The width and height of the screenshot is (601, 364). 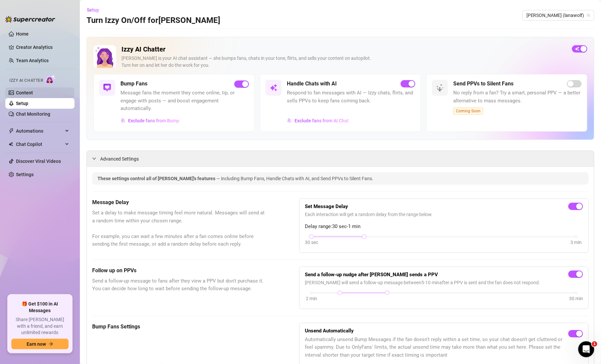 I want to click on img: logo-BBDzfeDw.svg, so click(x=30, y=19).